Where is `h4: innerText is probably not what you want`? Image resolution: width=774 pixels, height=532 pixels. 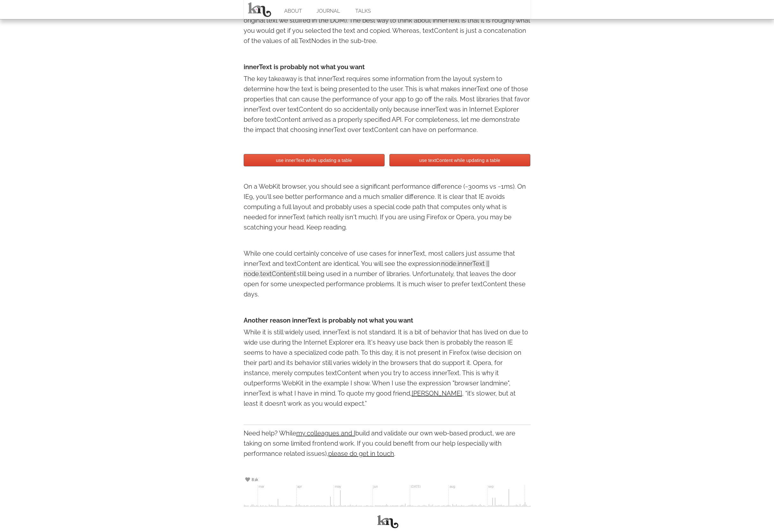 h4: innerText is probably not what you want is located at coordinates (387, 67).